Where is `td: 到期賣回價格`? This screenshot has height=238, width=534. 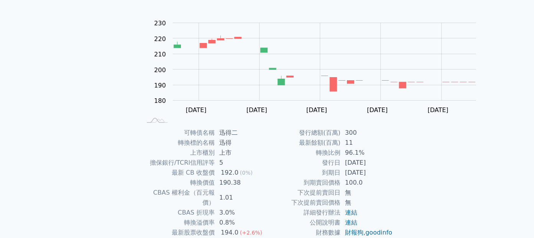 td: 到期賣回價格 is located at coordinates (304, 183).